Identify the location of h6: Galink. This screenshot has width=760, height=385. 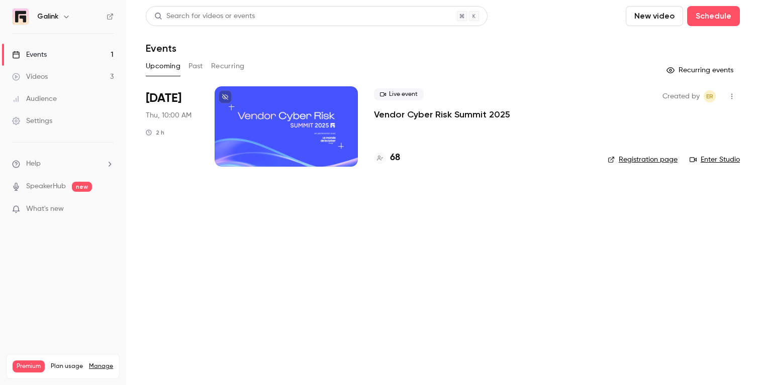
(48, 17).